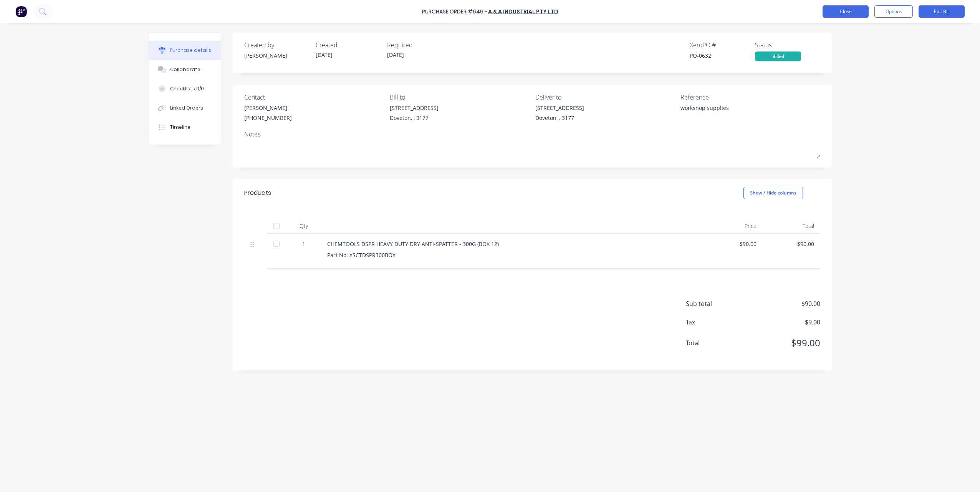 The height and width of the screenshot is (492, 980). What do you see at coordinates (513, 243) in the screenshot?
I see `div: CHEMTOOLS DSPR HEAVY DUTY DRY ANTI-SPATTER - 300G (BOX 12)` at bounding box center [513, 243].